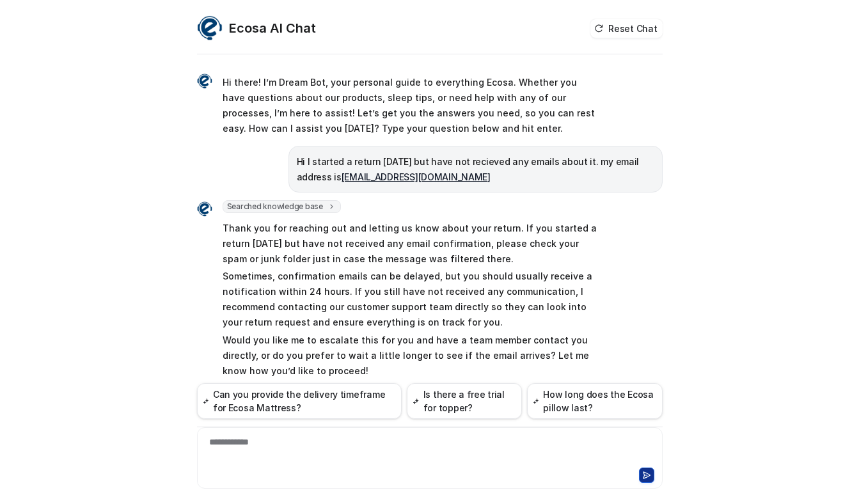 The width and height of the screenshot is (859, 504). Describe the element at coordinates (464, 401) in the screenshot. I see `button: Is there a free trial for topper?` at that location.